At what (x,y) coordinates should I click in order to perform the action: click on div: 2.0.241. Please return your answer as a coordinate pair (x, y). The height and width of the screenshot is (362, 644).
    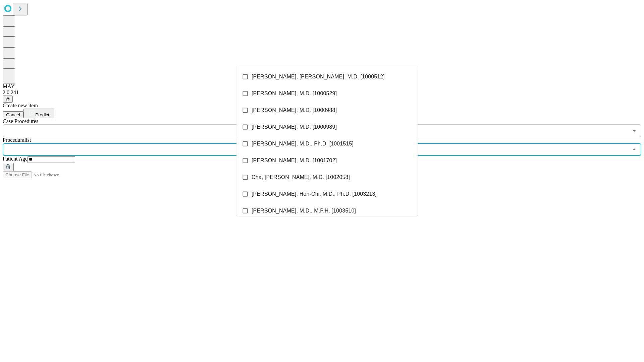
    Looking at the image, I should click on (322, 92).